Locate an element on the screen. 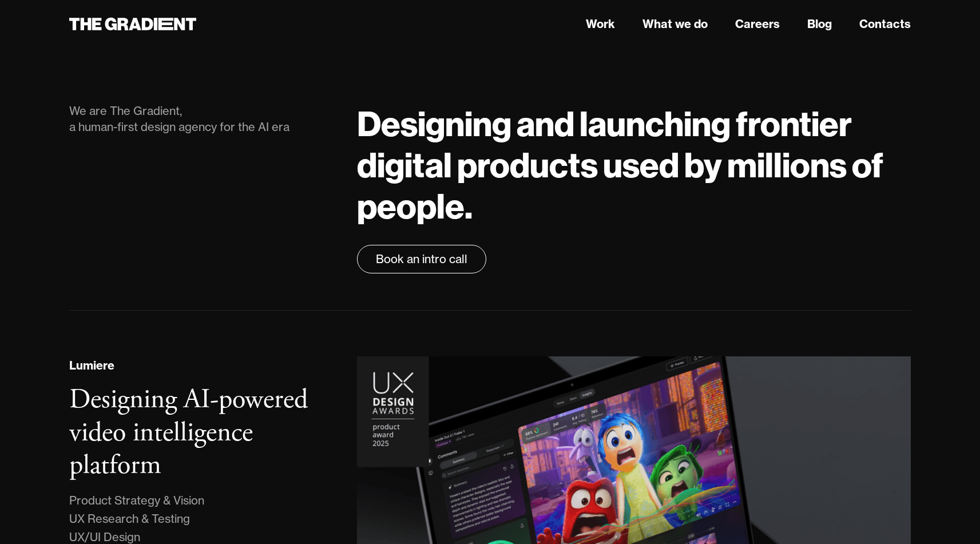  a: Careers is located at coordinates (757, 24).